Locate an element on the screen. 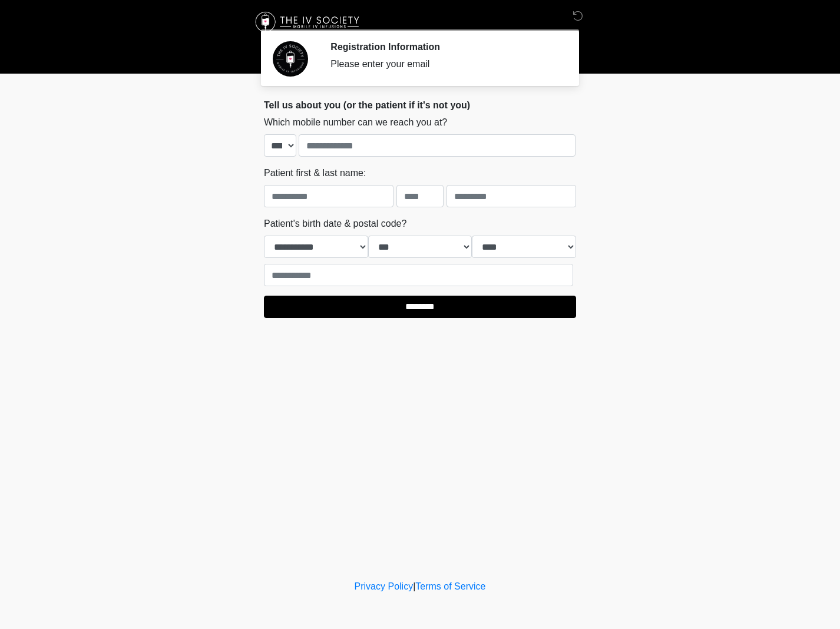  a: Terms of Service is located at coordinates (450, 585).